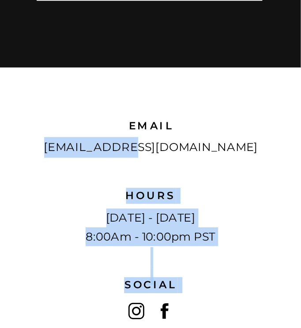 Image resolution: width=301 pixels, height=328 pixels. Describe the element at coordinates (151, 285) in the screenshot. I see `p: Social` at that location.